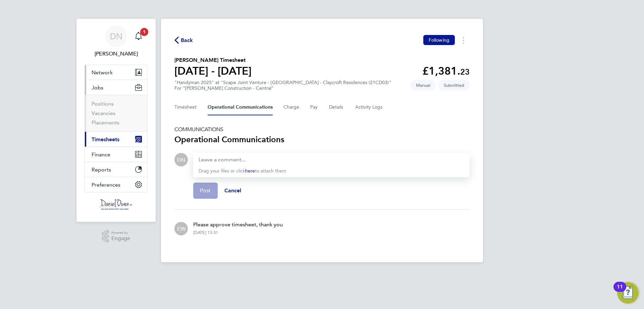 The height and width of the screenshot is (309, 644). What do you see at coordinates (106, 185) in the screenshot?
I see `span: Preferences` at bounding box center [106, 185].